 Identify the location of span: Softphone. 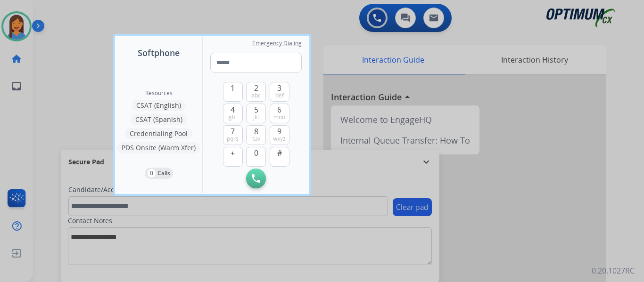
(158, 53).